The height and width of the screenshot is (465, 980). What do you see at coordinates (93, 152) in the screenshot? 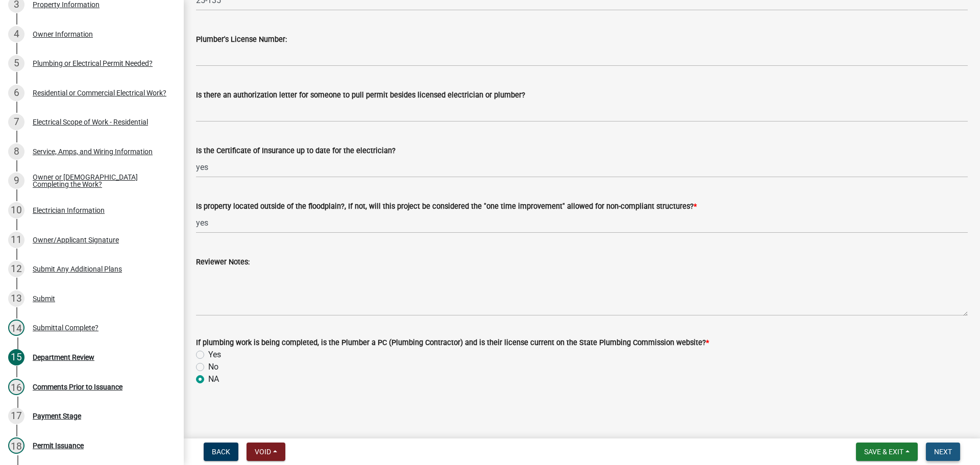
I see `div: Service, Amps, and Wiring Information` at bounding box center [93, 152].